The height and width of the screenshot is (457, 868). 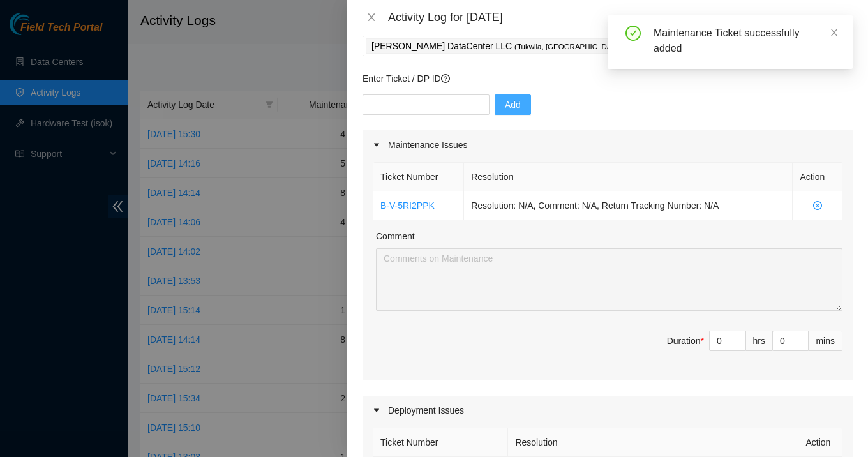 I want to click on div: hrs, so click(x=760, y=341).